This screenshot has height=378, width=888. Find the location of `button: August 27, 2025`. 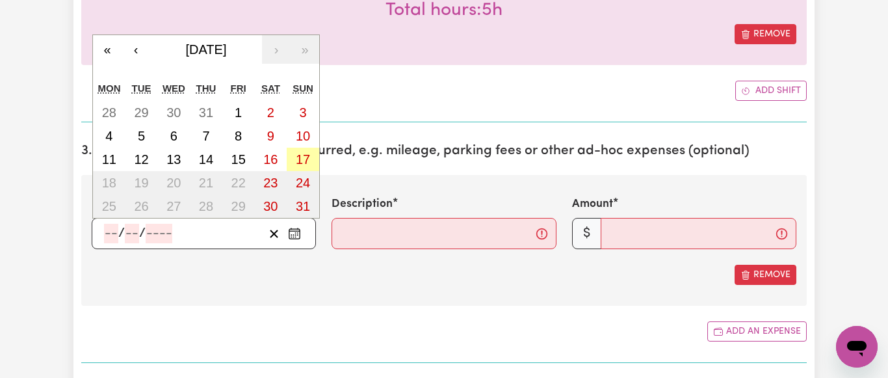

button: August 27, 2025 is located at coordinates (174, 206).